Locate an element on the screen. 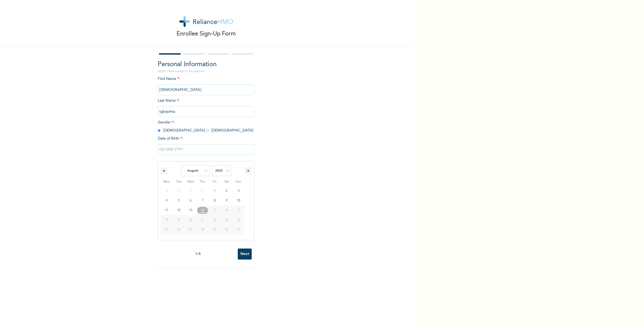 The height and width of the screenshot is (326, 644). span: 19 is located at coordinates (179, 220).